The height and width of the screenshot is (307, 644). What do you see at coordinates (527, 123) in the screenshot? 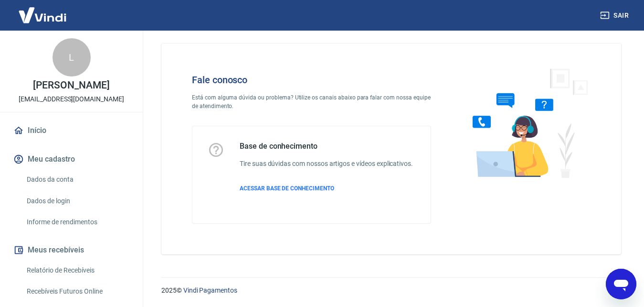
I see `img: Fale conosco` at bounding box center [527, 123].